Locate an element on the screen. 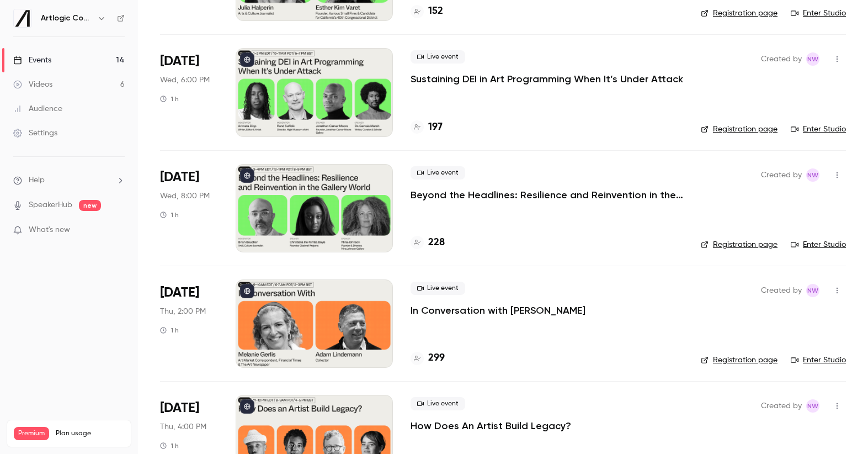 The width and height of the screenshot is (868, 454). a: Sustaining DEI in Art Programming When It’s Under Attack is located at coordinates (547, 79).